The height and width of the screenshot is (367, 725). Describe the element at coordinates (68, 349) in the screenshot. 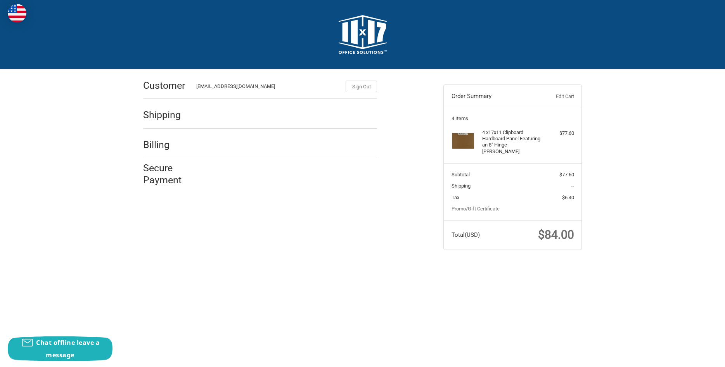

I see `span: Chat offline leave a message` at that location.